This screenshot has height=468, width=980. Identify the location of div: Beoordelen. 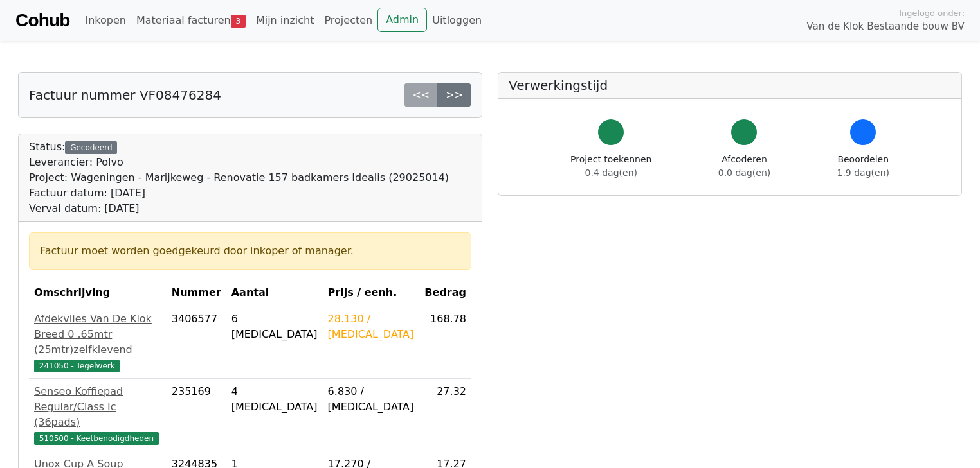
(863, 167).